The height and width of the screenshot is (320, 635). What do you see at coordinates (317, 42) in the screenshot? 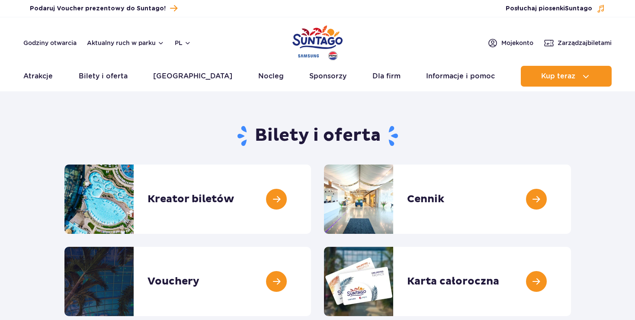
I see `a: Park of Poland` at bounding box center [317, 42].